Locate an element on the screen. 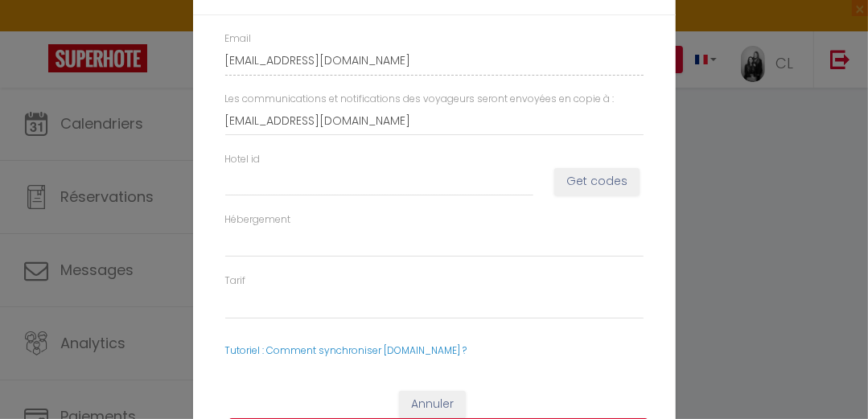  button: Annuler is located at coordinates (432, 405).